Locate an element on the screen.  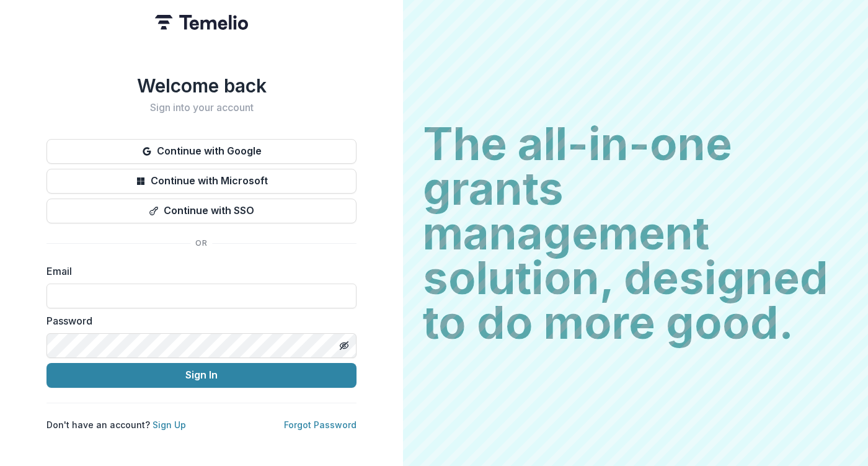
button: Toggle password visibility is located at coordinates (344, 345).